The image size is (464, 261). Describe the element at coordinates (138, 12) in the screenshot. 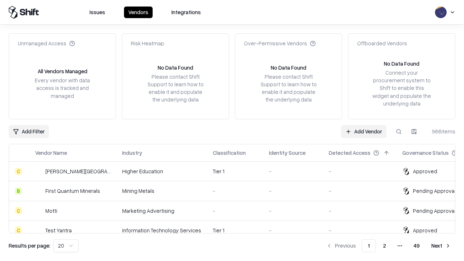

I see `button: Vendors` at that location.